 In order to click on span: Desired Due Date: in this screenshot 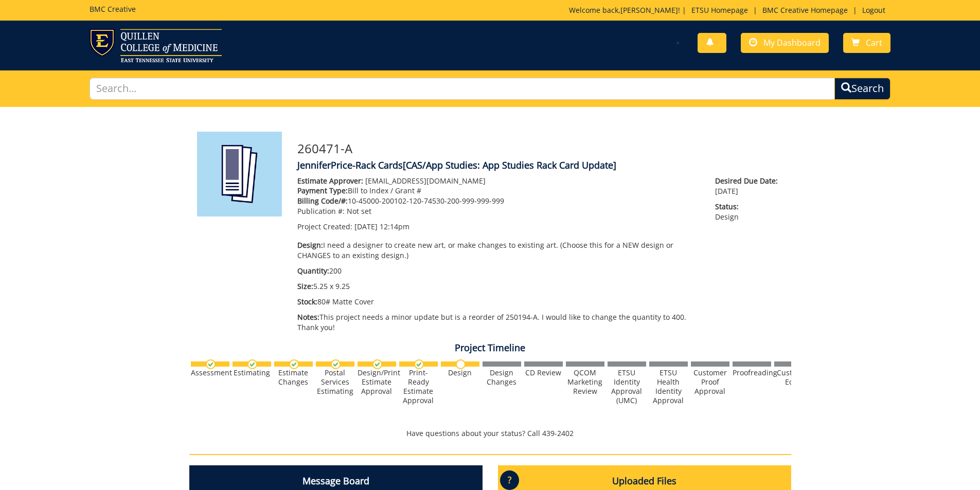, I will do `click(749, 181)`.